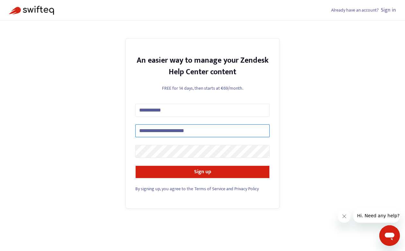 The height and width of the screenshot is (251, 405). I want to click on a: Sign in, so click(388, 10).